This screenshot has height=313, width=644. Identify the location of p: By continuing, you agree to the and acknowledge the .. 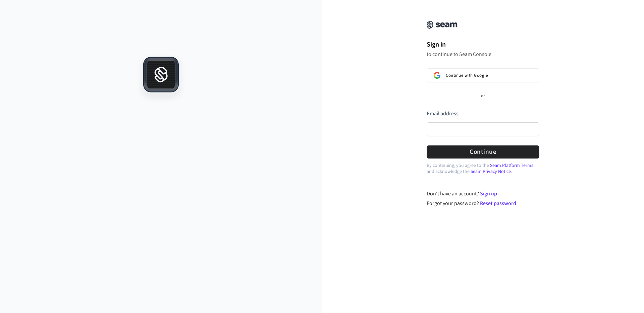
(483, 168).